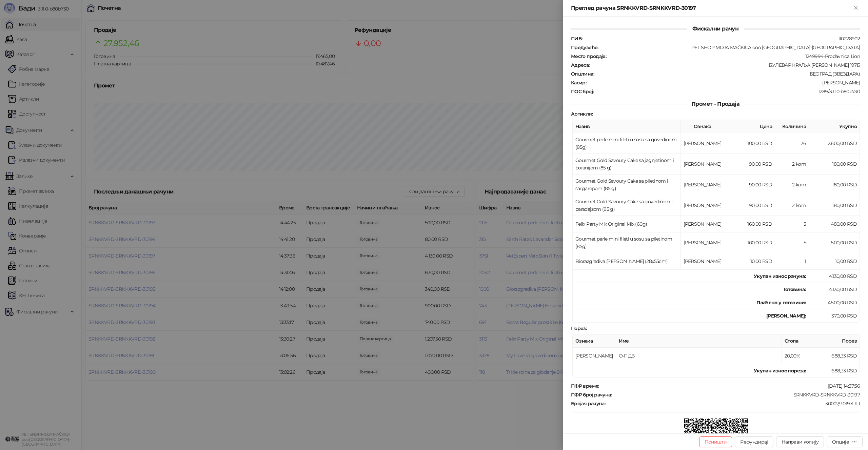  I want to click on th: Назив, so click(626, 126).